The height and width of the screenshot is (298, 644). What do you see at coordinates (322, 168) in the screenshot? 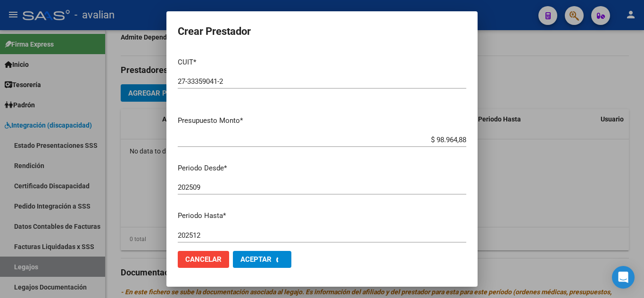
I see `p: Periodo Desde` at bounding box center [322, 168].